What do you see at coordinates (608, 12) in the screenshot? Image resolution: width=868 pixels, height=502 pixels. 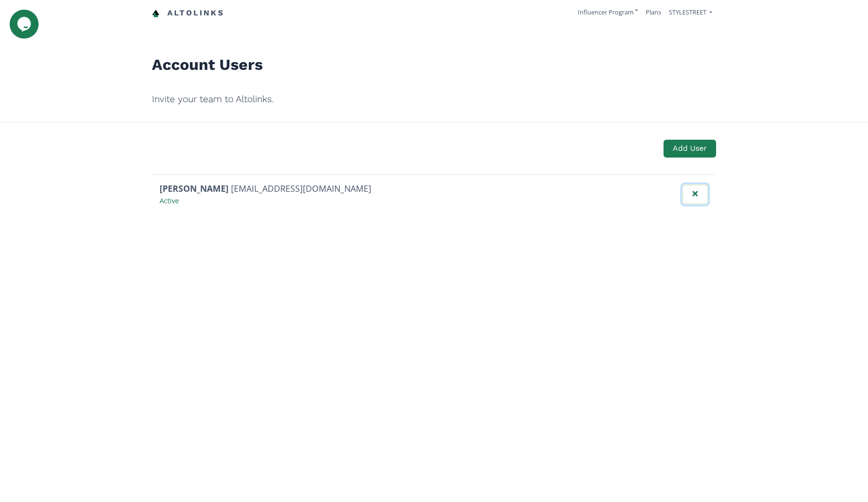 I see `a: Influencer Program` at bounding box center [608, 12].